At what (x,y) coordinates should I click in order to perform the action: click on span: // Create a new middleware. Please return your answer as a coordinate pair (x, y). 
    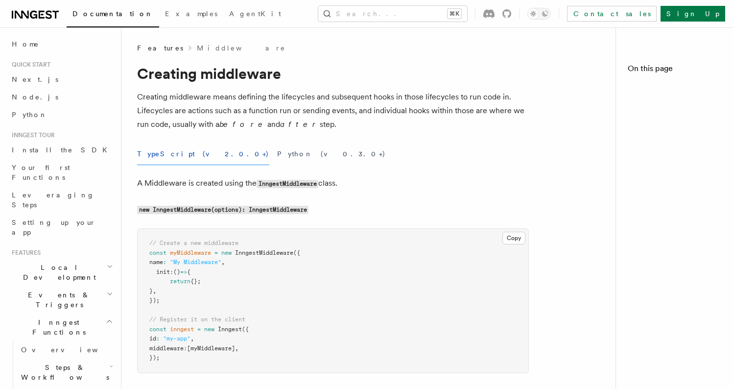
    Looking at the image, I should click on (194, 243).